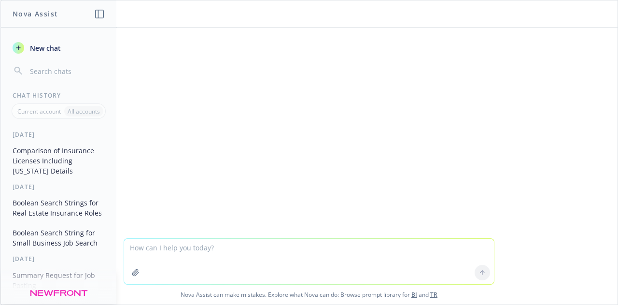 This screenshot has width=618, height=305. Describe the element at coordinates (84, 111) in the screenshot. I see `p: All accounts` at that location.